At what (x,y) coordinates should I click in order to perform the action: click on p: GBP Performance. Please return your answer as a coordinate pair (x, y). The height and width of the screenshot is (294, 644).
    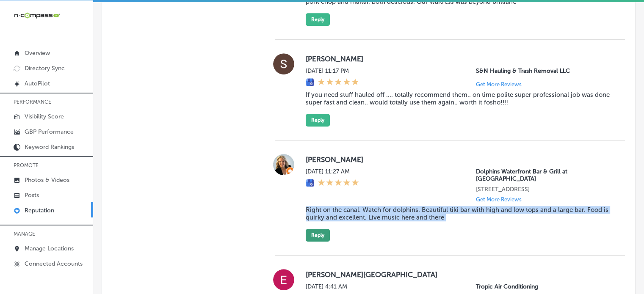
    Looking at the image, I should click on (49, 132).